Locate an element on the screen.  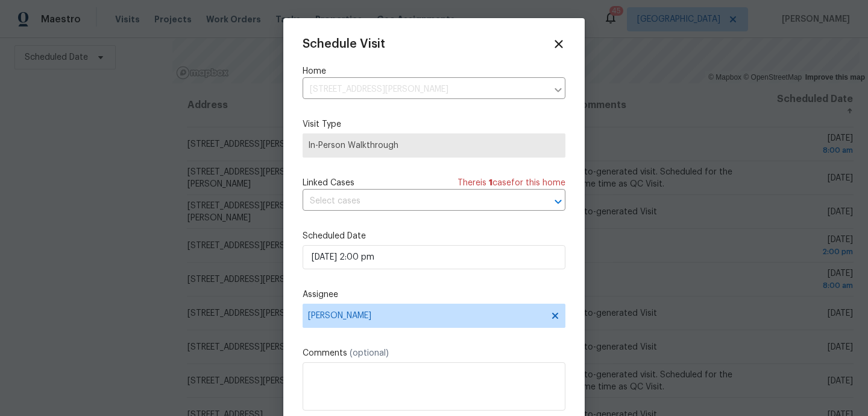
span: In-Person Walkthrough is located at coordinates (434, 145).